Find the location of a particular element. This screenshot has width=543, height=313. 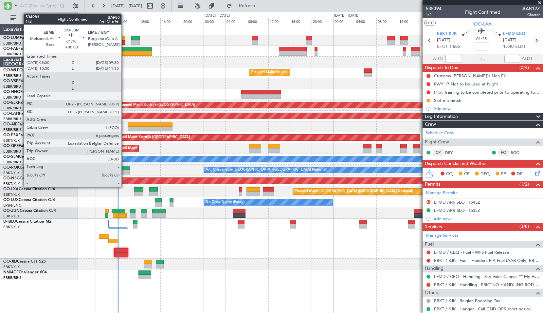

span: OO-FAE is located at coordinates (11, 49).